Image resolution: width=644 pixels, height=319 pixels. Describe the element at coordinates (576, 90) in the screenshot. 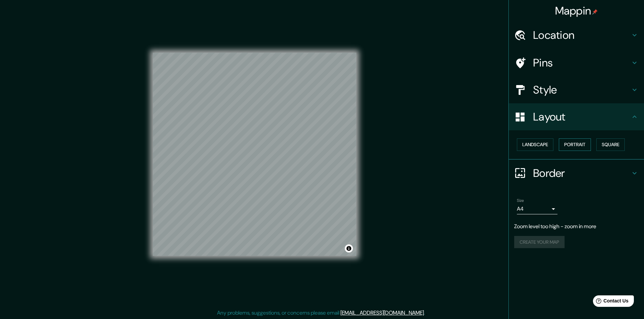

I see `div: Style` at that location.